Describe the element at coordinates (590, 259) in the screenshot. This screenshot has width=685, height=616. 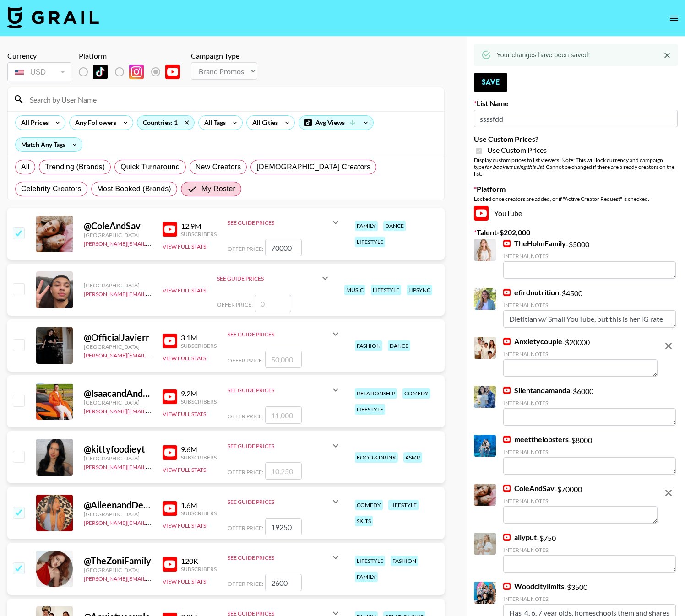
I see `div: - $ 5000` at that location.